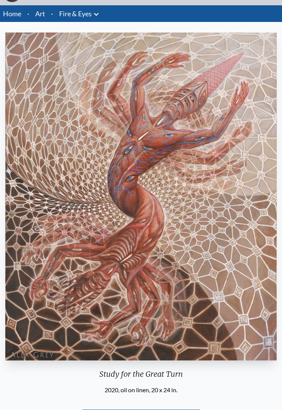  What do you see at coordinates (141, 390) in the screenshot?
I see `div: 2020, oil on linen, 20 x 24 in.` at bounding box center [141, 390].